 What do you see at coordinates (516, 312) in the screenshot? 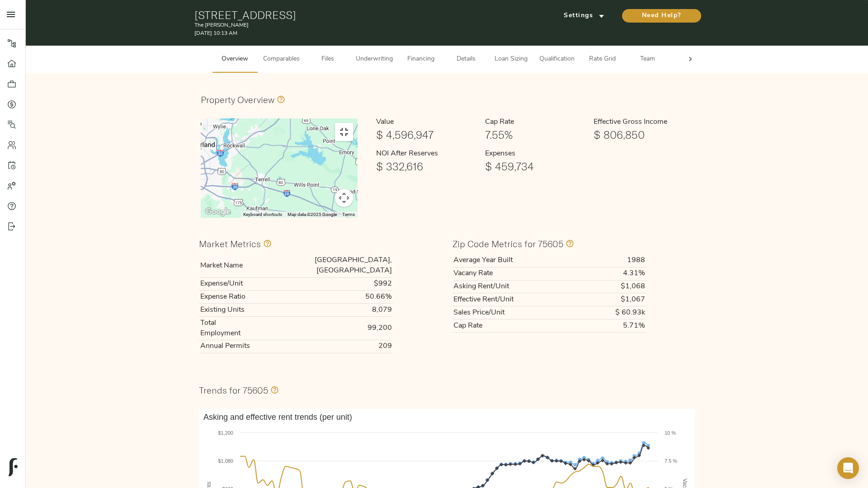
I see `th: Sales Price/Unit` at bounding box center [516, 312].